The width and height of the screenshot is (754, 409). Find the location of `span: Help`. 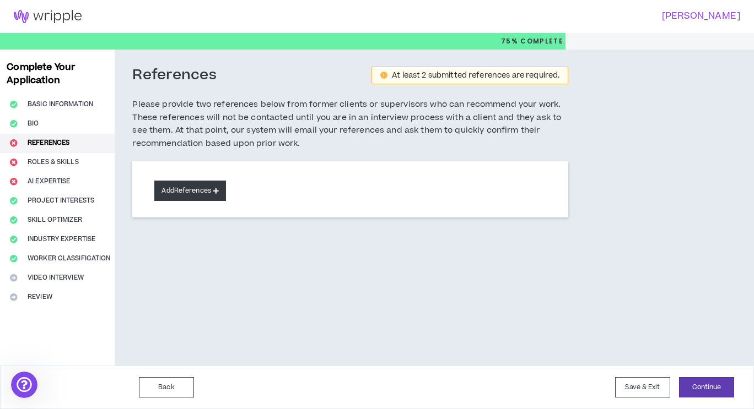

span: Help is located at coordinates (183, 339).